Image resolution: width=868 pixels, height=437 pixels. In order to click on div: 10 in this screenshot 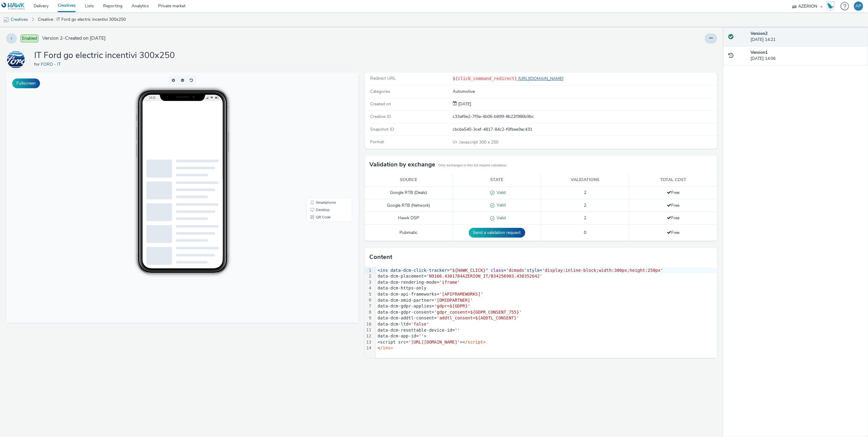, I will do `click(369, 324)`.